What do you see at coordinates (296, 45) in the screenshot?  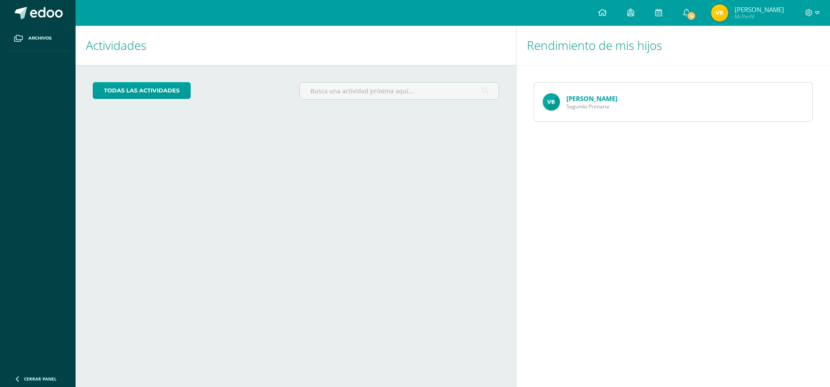 I see `h1: Actividades` at bounding box center [296, 45].